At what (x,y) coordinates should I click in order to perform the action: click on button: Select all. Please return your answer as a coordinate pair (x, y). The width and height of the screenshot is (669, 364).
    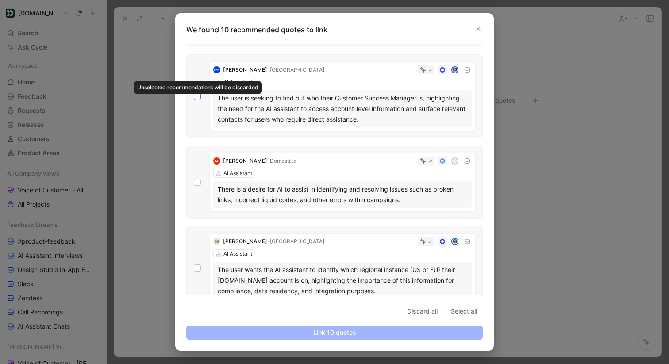
    Looking at the image, I should click on (463, 311).